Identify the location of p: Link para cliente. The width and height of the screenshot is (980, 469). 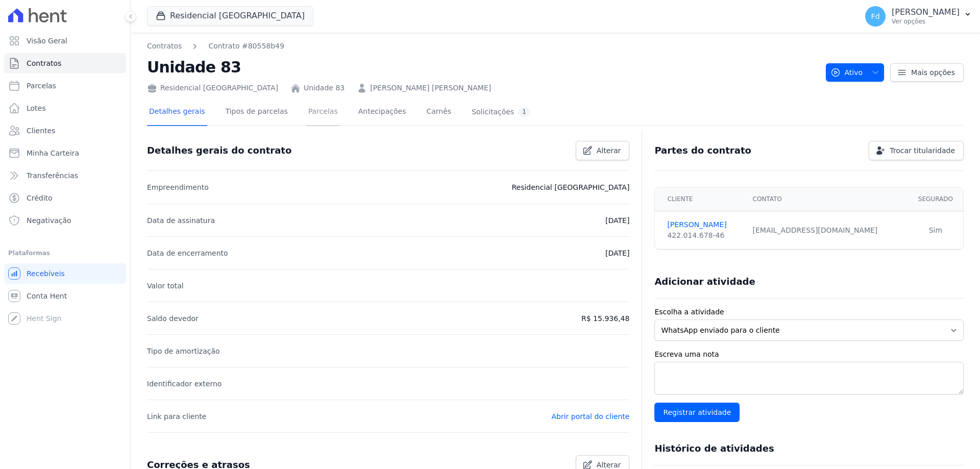
(177, 417).